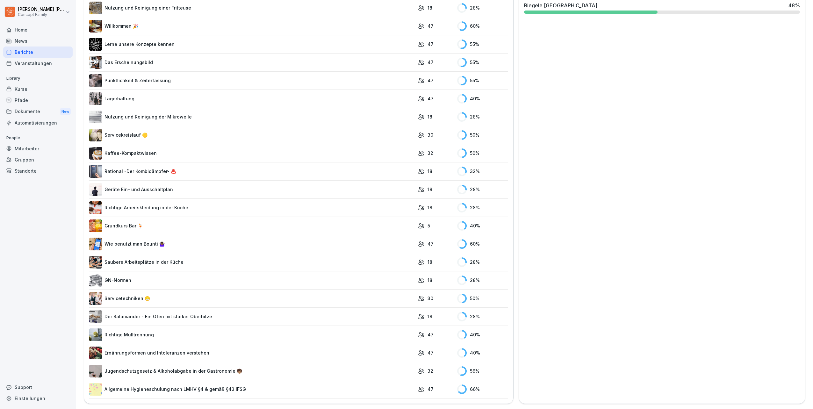 The width and height of the screenshot is (813, 409). I want to click on img: kc0nhaz0cwxeyal8hxykmwbu.png, so click(96, 298).